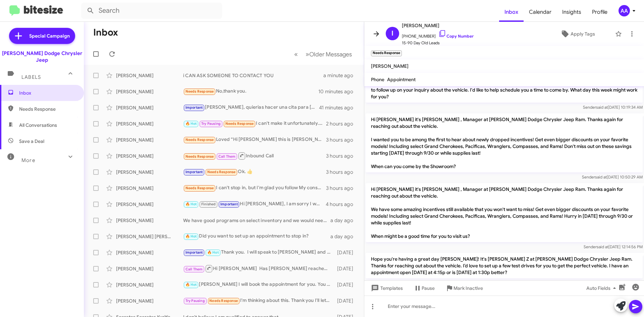 This screenshot has height=317, width=644. Describe the element at coordinates (254, 188) in the screenshot. I see `div: I can't stop in, but I'm glad you follow My construction company is in the market for a new and o...` at that location.